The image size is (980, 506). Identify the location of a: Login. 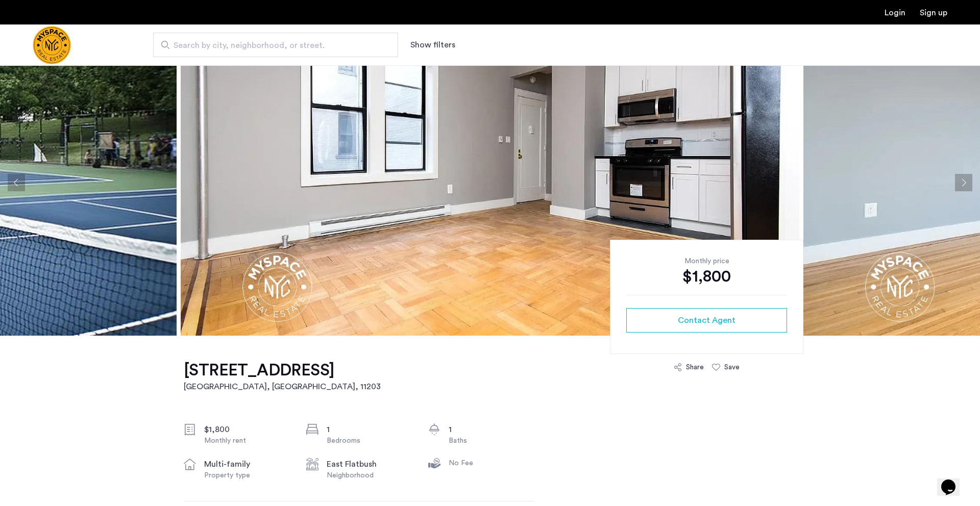
(895, 13).